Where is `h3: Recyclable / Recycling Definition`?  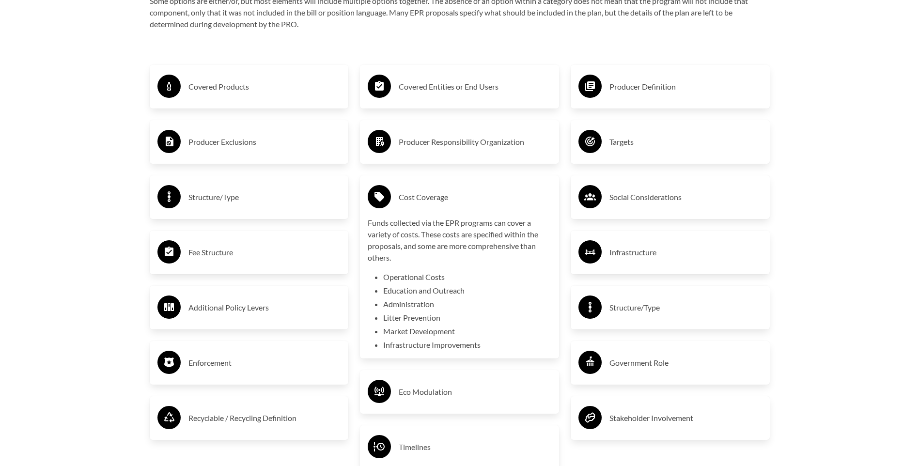 h3: Recyclable / Recycling Definition is located at coordinates (264, 418).